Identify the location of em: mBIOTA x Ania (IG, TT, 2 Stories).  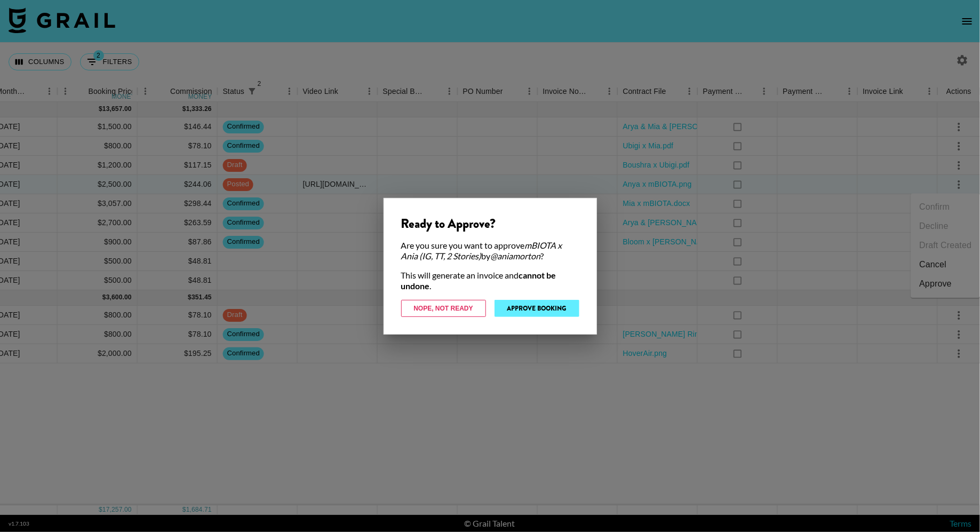
(481, 250).